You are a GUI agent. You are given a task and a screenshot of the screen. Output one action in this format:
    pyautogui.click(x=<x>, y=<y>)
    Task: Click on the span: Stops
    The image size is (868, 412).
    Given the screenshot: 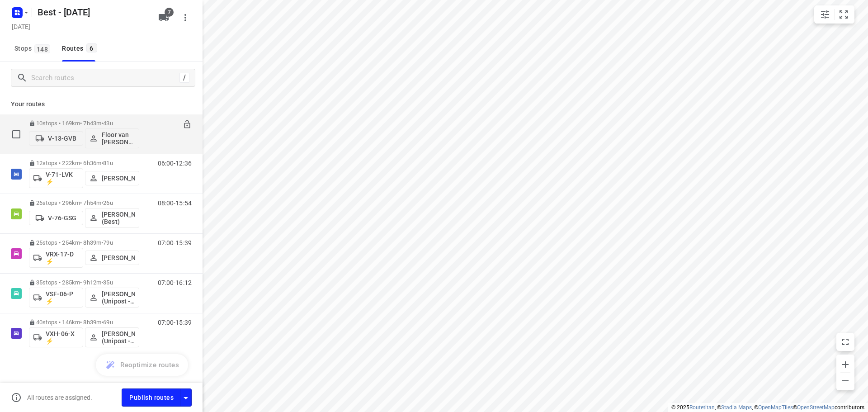 What is the action you would take?
    pyautogui.click(x=34, y=48)
    